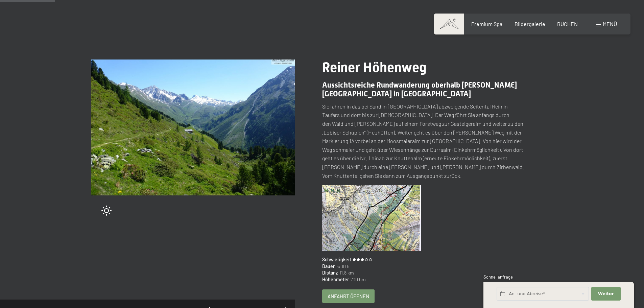 The image size is (644, 308). Describe the element at coordinates (330, 273) in the screenshot. I see `span: Distanz` at that location.